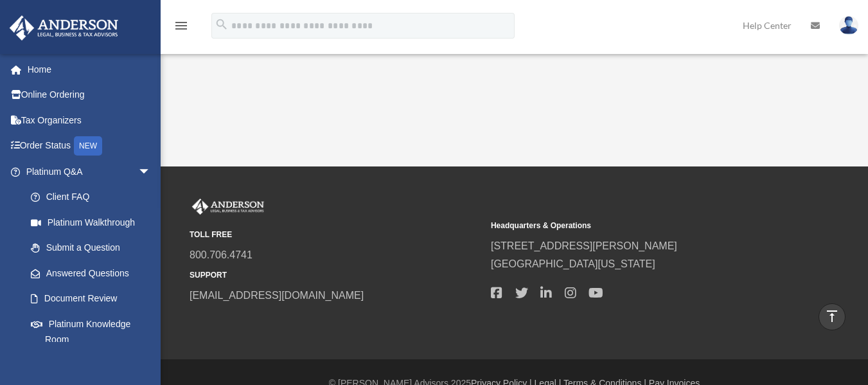  Describe the element at coordinates (849, 25) in the screenshot. I see `img: User Pic` at that location.